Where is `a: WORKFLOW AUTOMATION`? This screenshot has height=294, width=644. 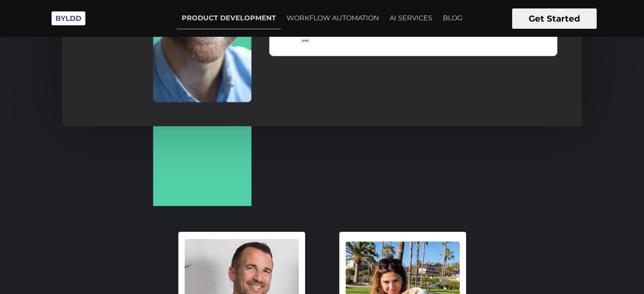 a: WORKFLOW AUTOMATION is located at coordinates (333, 18).